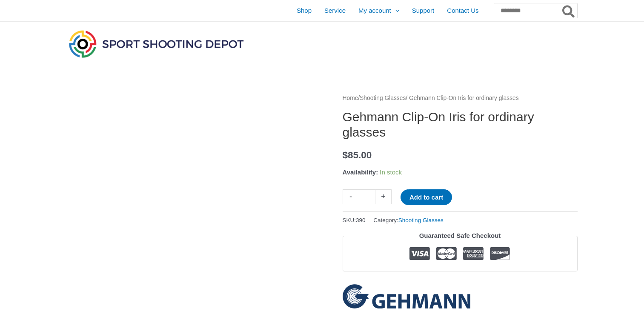 The height and width of the screenshot is (314, 644). Describe the element at coordinates (460, 125) in the screenshot. I see `h1: Gehmann Clip-On Iris for ordinary glasses` at that location.